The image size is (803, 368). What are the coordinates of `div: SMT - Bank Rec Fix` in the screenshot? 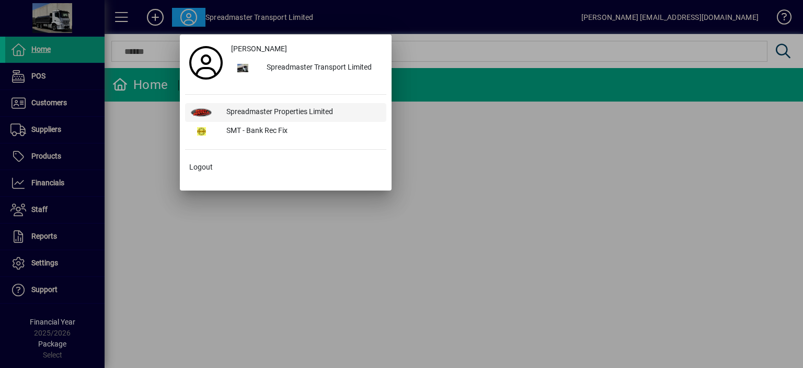 It's located at (302, 131).